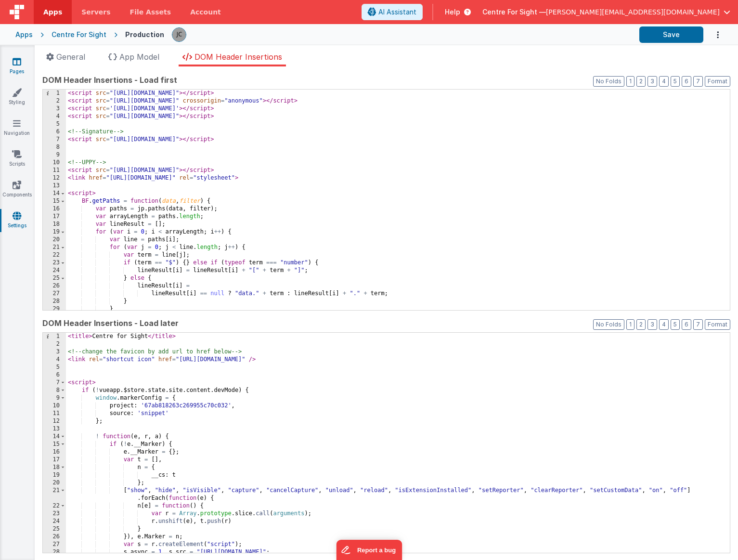  What do you see at coordinates (53, 12) in the screenshot?
I see `span: Apps` at bounding box center [53, 12].